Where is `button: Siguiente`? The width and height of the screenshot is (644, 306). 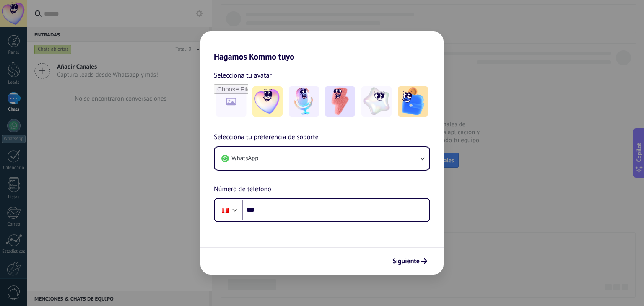 button: Siguiente is located at coordinates (410, 261).